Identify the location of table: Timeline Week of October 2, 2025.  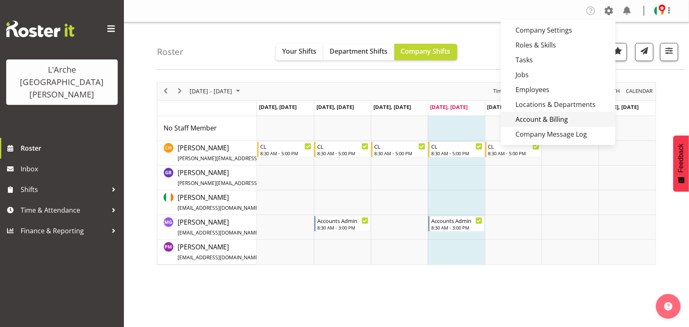
(456, 190).